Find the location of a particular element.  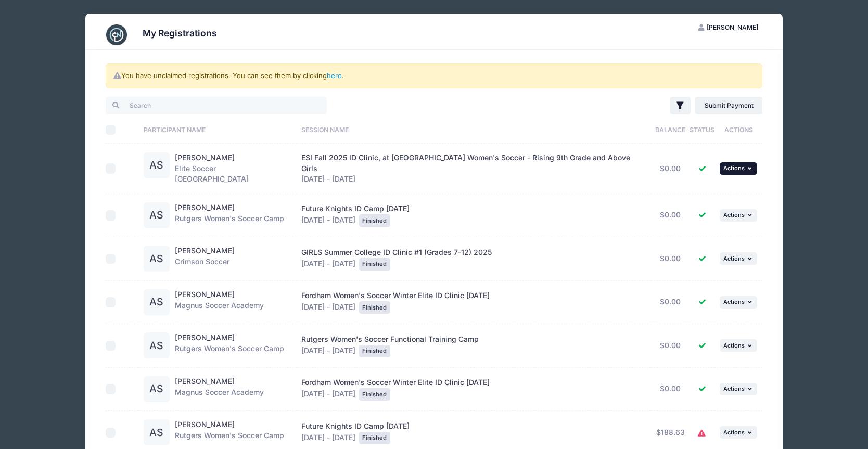

a: here is located at coordinates (334, 75).